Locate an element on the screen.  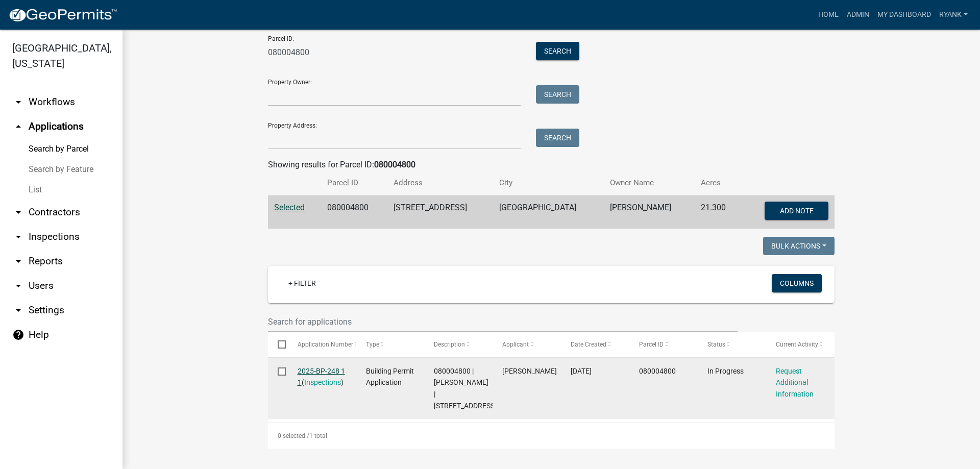
span: Selected is located at coordinates (290, 207).